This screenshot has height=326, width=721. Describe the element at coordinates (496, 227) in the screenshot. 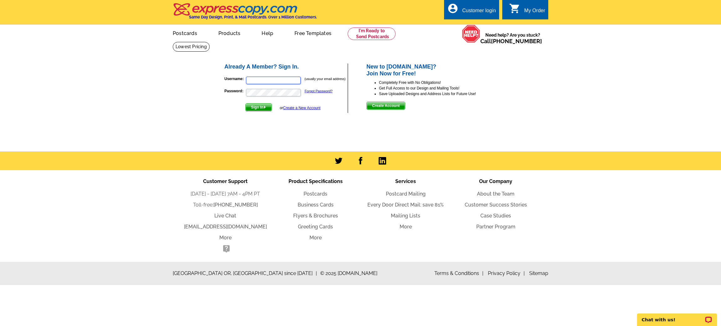

I see `a: Partner Program` at that location.